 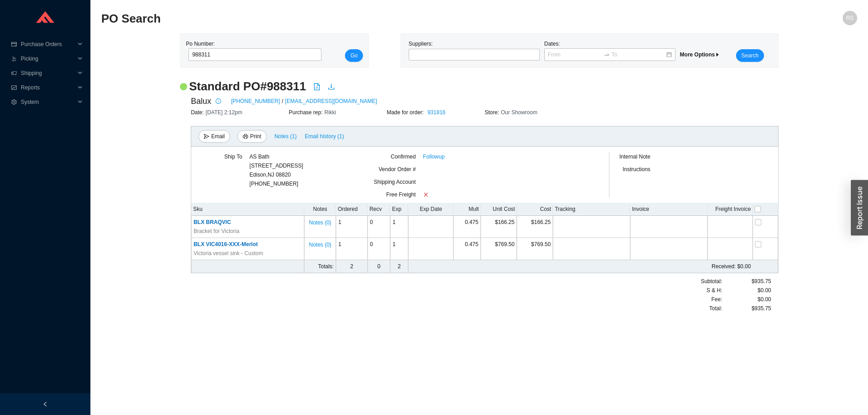 What do you see at coordinates (636, 169) in the screenshot?
I see `span: Instructions` at bounding box center [636, 169].